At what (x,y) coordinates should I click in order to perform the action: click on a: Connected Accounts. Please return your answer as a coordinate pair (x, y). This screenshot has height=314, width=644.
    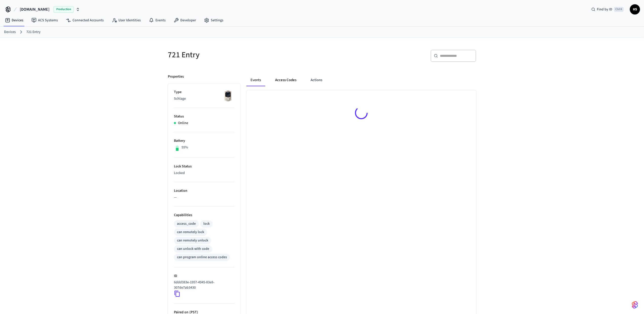
    Looking at the image, I should click on (85, 20).